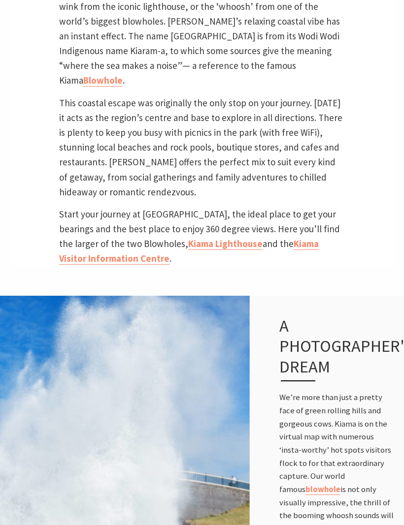 Image resolution: width=404 pixels, height=525 pixels. What do you see at coordinates (103, 80) in the screenshot?
I see `a: Blowhole` at bounding box center [103, 80].